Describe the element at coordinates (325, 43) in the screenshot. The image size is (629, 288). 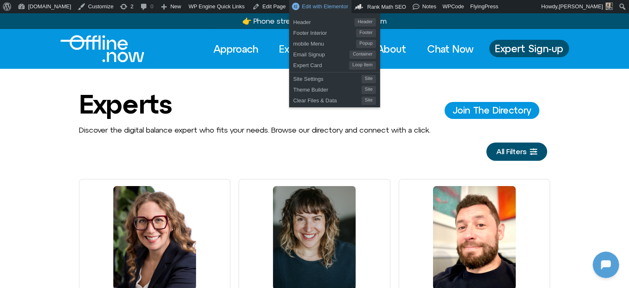
I see `span: mobile Menu` at that location.